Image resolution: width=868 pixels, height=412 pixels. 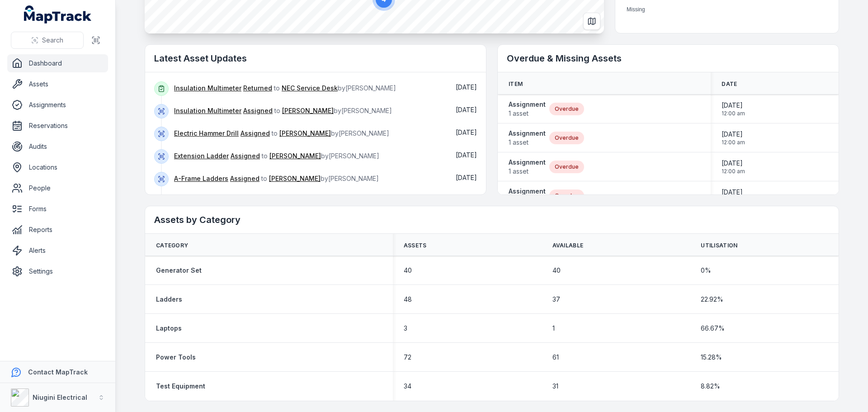 What do you see at coordinates (59, 397) in the screenshot?
I see `strong: Niugini Electrical` at bounding box center [59, 397].